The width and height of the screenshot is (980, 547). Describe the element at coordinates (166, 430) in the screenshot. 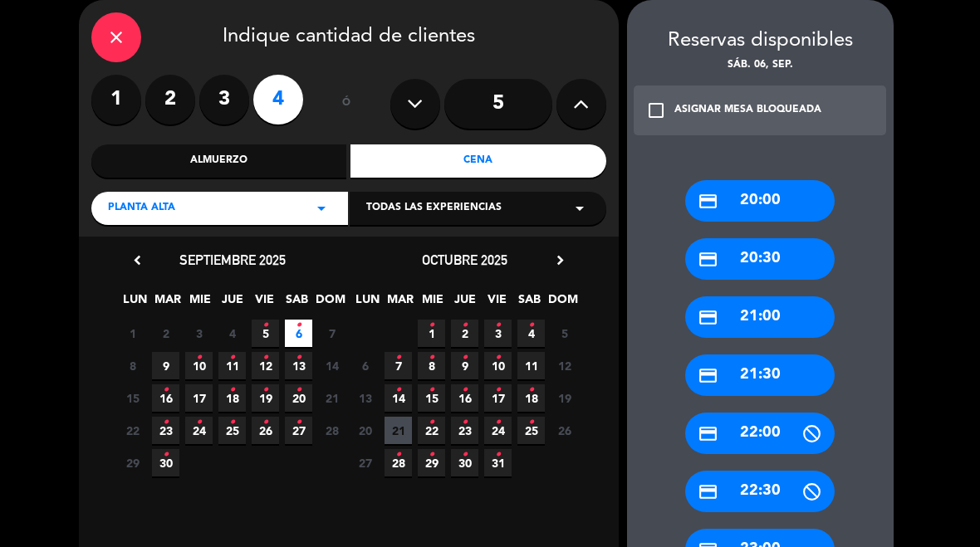

I see `span: 23` at that location.